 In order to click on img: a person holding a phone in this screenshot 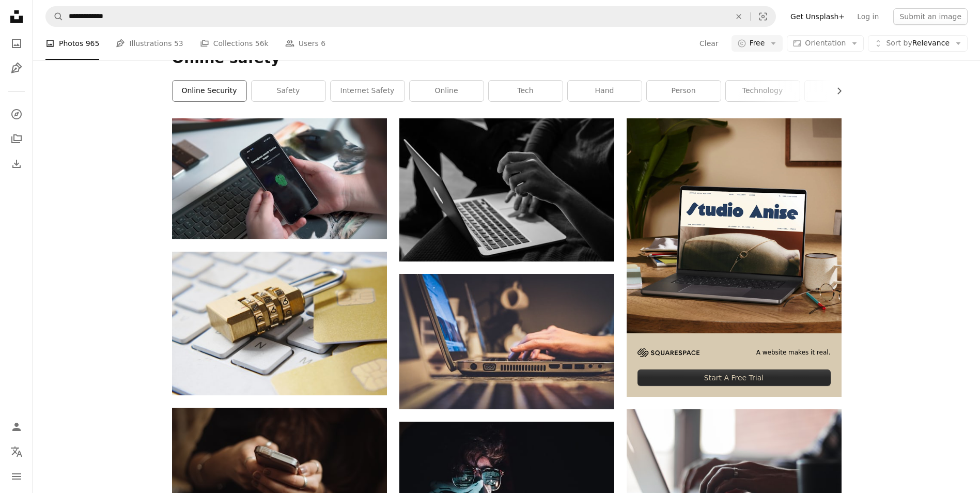, I will do `click(279, 179)`.